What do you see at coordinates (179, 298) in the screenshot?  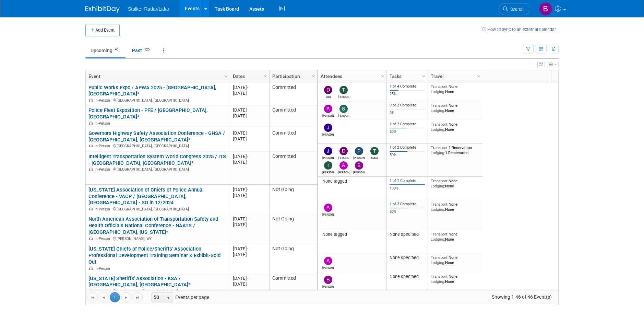 I see `span: Events per page` at bounding box center [179, 298].